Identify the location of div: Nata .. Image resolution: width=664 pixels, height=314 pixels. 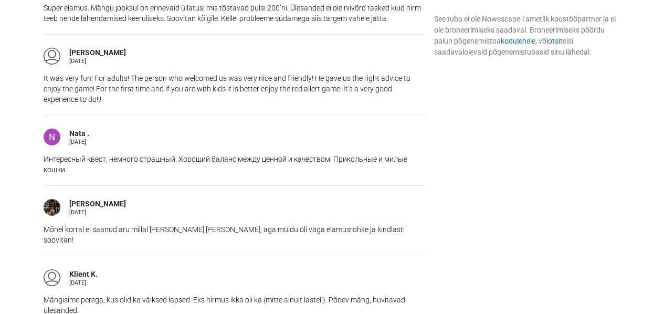
(79, 134).